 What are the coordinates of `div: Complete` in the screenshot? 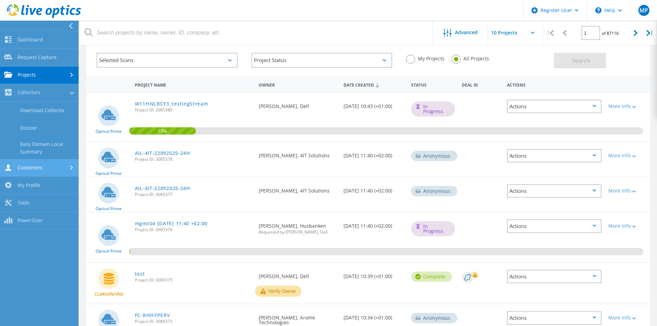 It's located at (431, 276).